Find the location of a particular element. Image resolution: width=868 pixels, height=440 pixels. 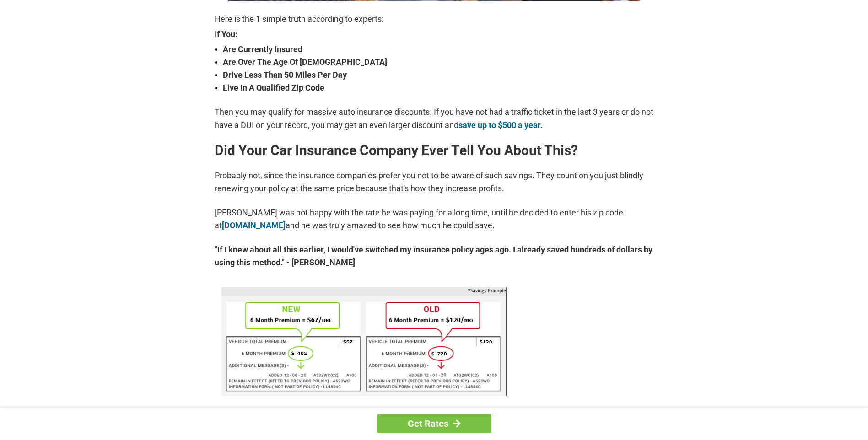

strong: Live In A Qualified Zip Code is located at coordinates (438, 88).